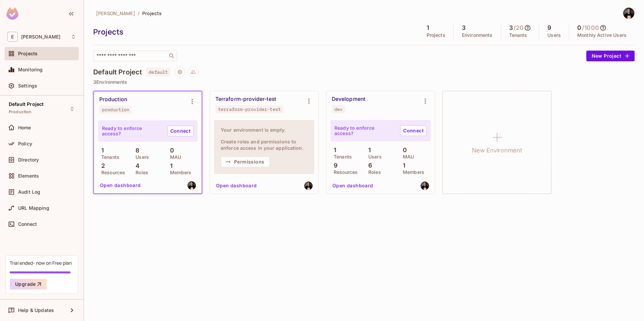 This screenshot has width=644, height=321. What do you see at coordinates (591, 28) in the screenshot?
I see `h5: / 1000` at bounding box center [591, 28].